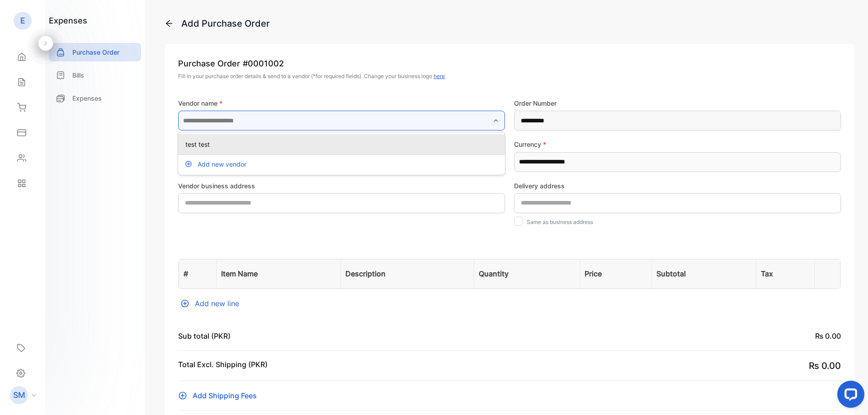 The image size is (868, 415). Describe the element at coordinates (222, 164) in the screenshot. I see `p: Add new vendor` at that location.